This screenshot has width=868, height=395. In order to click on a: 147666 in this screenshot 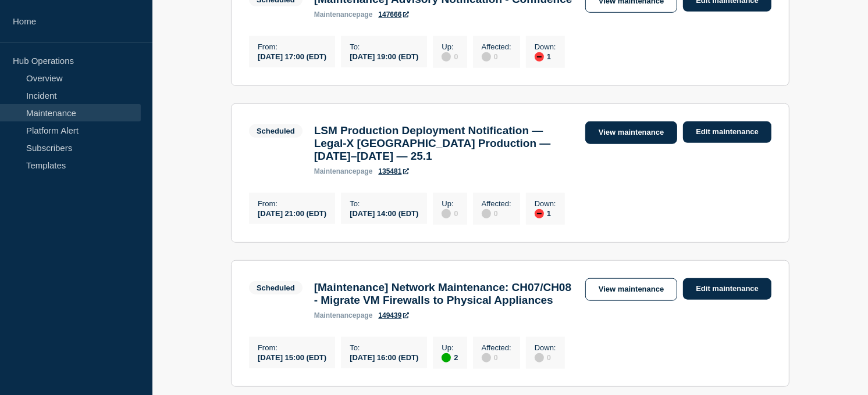, I will do `click(393, 15)`.